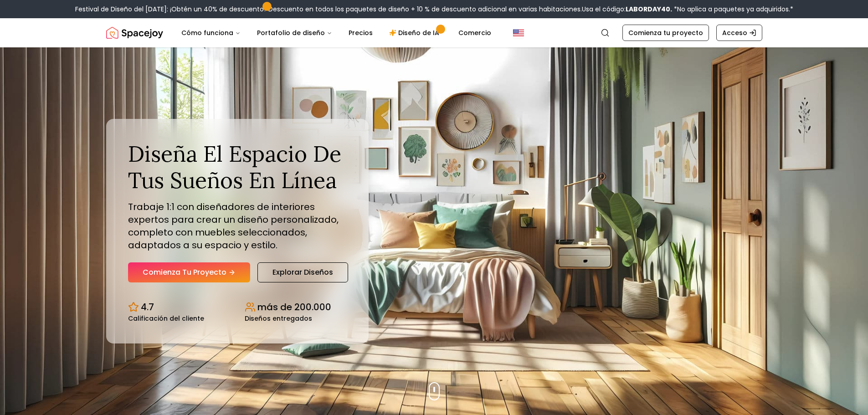  Describe the element at coordinates (415, 32) in the screenshot. I see `a: Diseño de IA` at that location.